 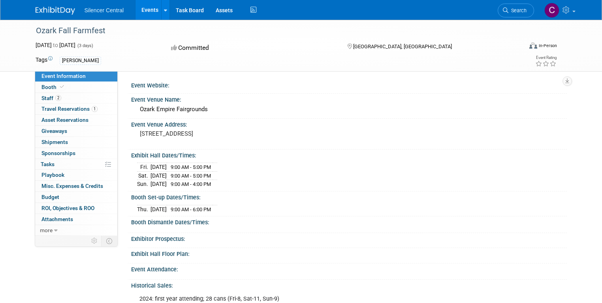 I want to click on a: Tasks, so click(x=76, y=164).